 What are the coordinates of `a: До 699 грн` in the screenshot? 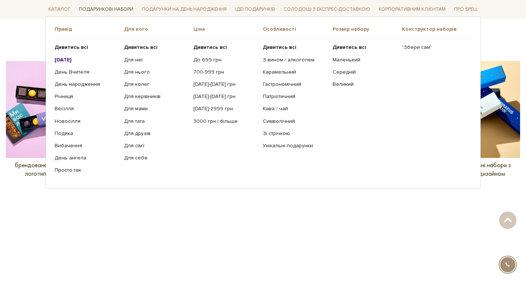 It's located at (225, 59).